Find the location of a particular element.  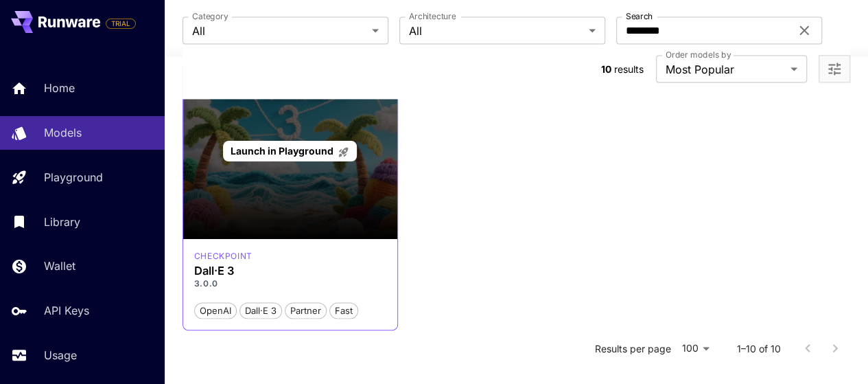

span: OpenAI is located at coordinates (216, 311).